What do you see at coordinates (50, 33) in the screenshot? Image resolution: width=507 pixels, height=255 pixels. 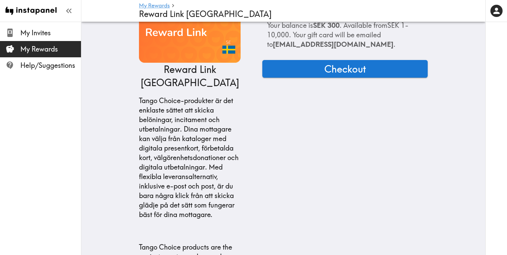 I see `span: My Invites` at bounding box center [50, 33].